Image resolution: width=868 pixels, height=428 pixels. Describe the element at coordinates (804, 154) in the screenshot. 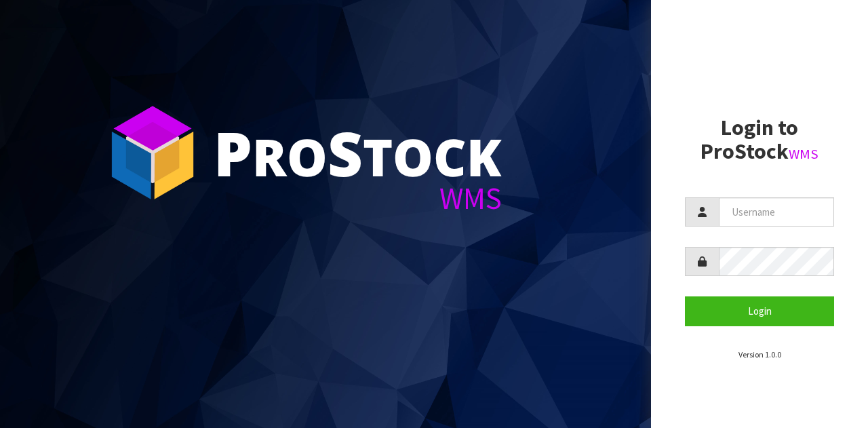

I see `small: WMS` at that location.